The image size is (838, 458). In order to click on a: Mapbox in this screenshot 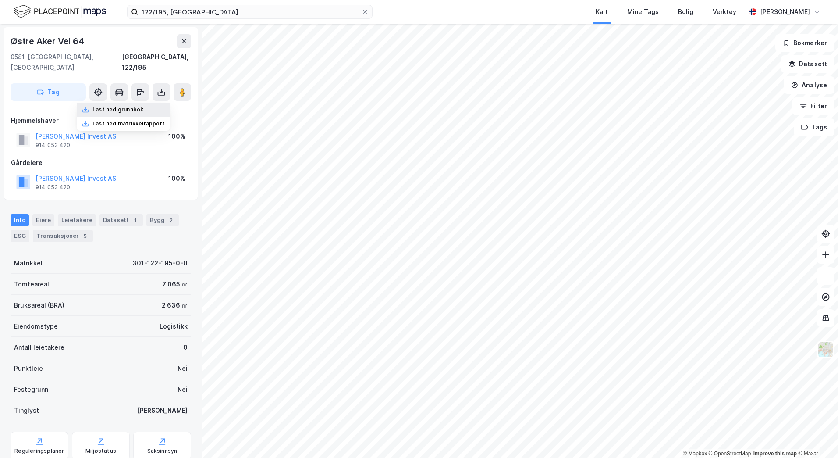, I will do `click(695, 453)`.